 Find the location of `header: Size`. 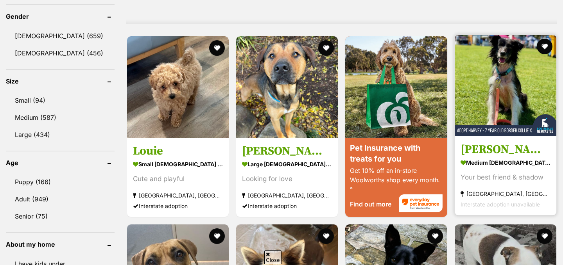

header: Size is located at coordinates (60, 81).